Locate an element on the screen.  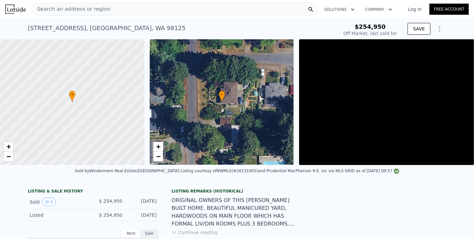
img: Lotside is located at coordinates (15, 9).